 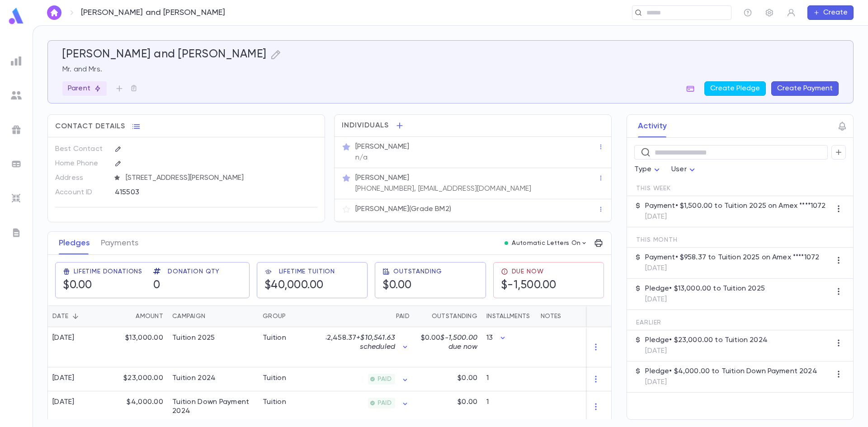 I want to click on span: Due Now, so click(x=527, y=272).